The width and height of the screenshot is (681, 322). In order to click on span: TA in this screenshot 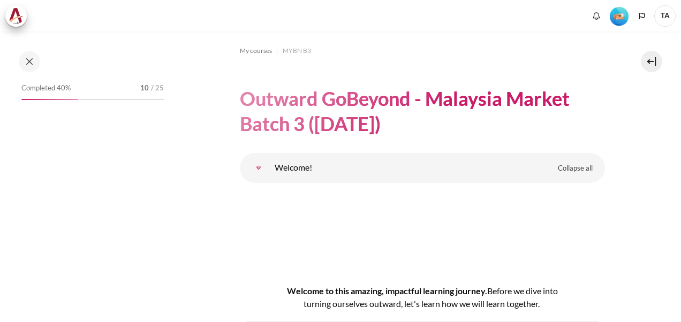, I will do `click(665, 16)`.